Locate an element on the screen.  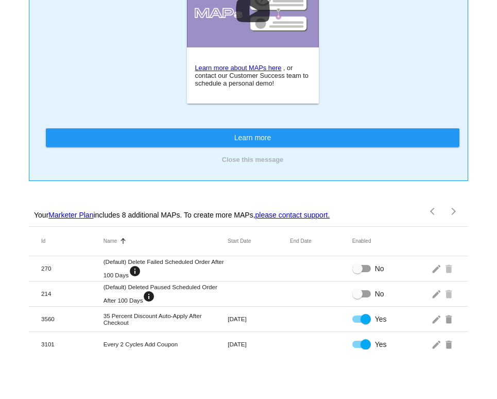
button: Close this message is located at coordinates (253, 159).